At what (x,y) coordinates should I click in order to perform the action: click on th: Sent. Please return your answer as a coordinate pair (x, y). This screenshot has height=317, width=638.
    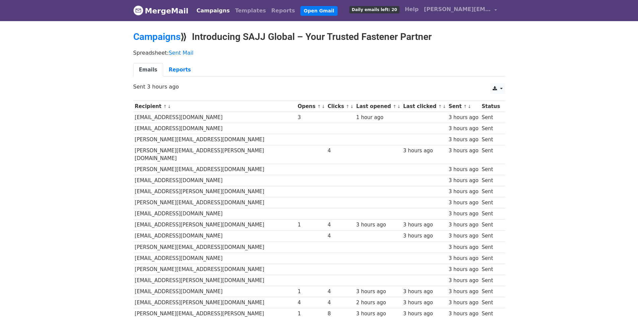
    Looking at the image, I should click on (464, 106).